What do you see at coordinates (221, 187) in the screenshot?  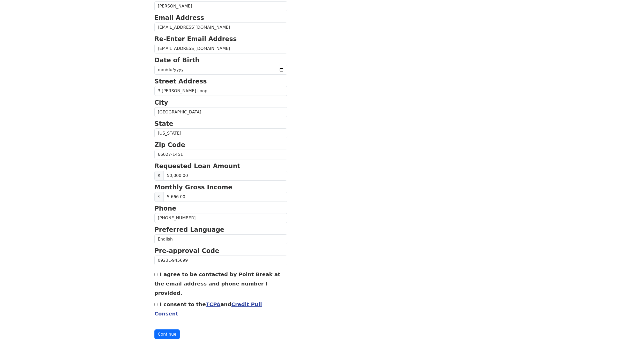 I see `p: Monthly Gross Income` at bounding box center [221, 187].